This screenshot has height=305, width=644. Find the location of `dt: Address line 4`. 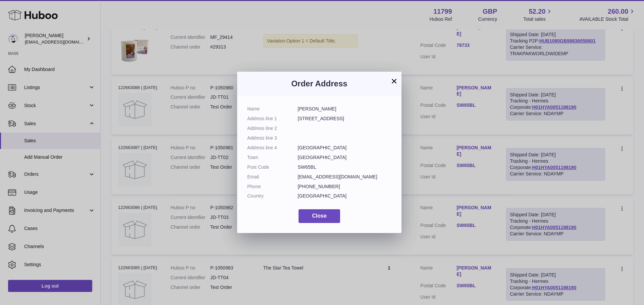

dt: Address line 4 is located at coordinates (272, 148).